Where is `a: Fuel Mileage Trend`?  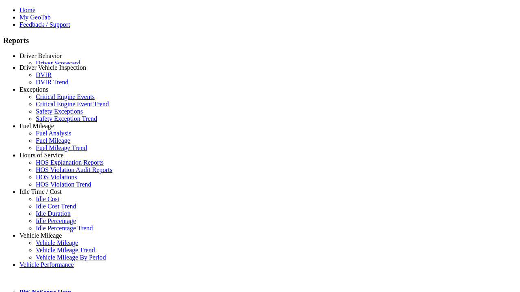
a: Fuel Mileage Trend is located at coordinates (61, 148).